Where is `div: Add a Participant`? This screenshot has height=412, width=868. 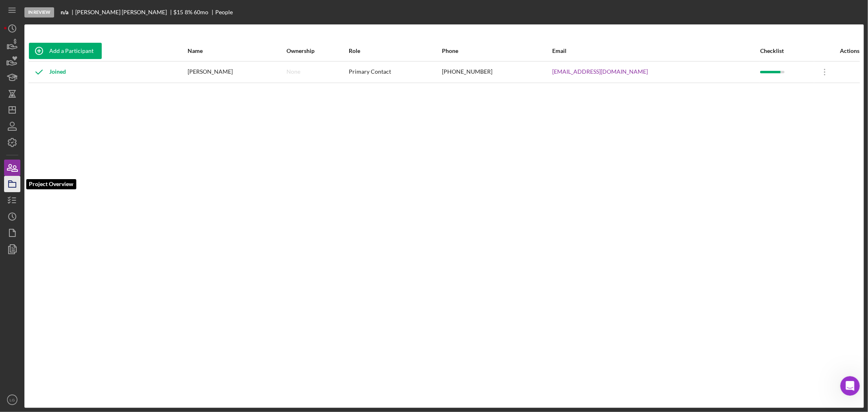 div: Add a Participant is located at coordinates (71, 51).